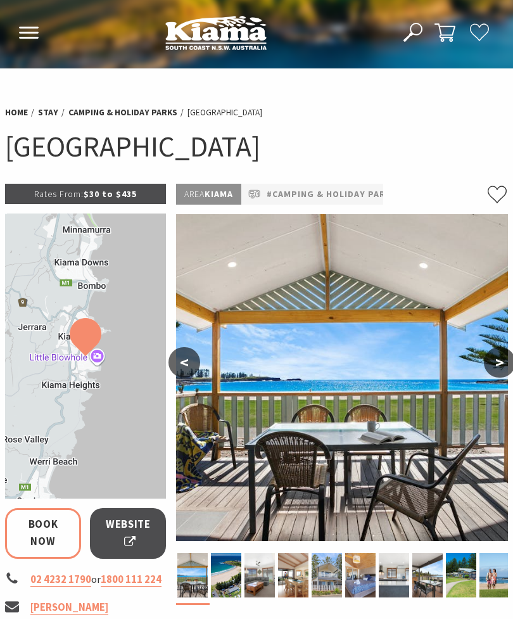 Image resolution: width=513 pixels, height=619 pixels. I want to click on img: Full size kitchen in Cabin 12, so click(394, 575).